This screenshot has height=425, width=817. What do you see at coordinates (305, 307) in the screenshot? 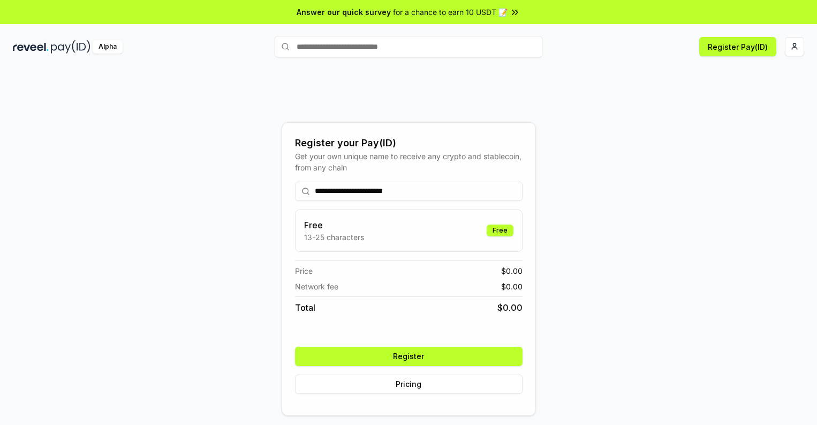
I see `span: Total` at bounding box center [305, 307].